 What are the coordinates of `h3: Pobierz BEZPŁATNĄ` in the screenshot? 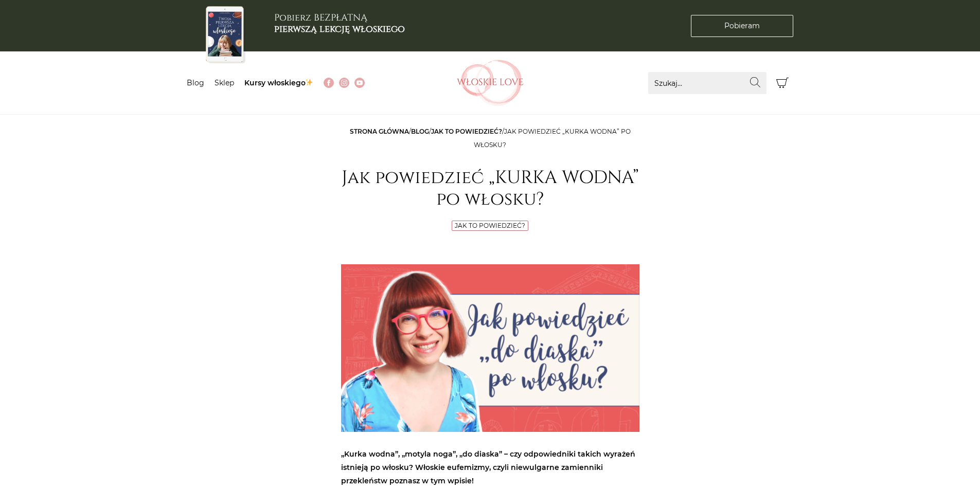 It's located at (340, 23).